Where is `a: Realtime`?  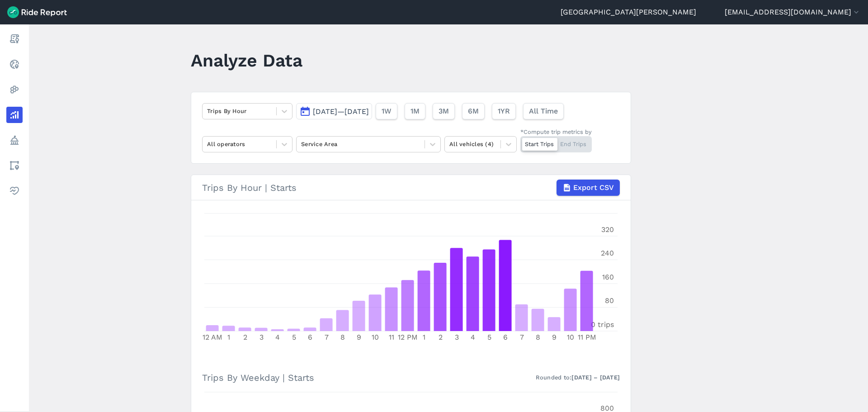 a: Realtime is located at coordinates (14, 64).